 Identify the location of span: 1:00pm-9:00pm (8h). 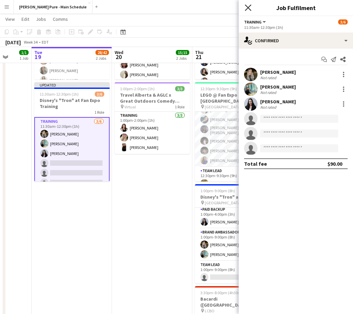
(217, 191).